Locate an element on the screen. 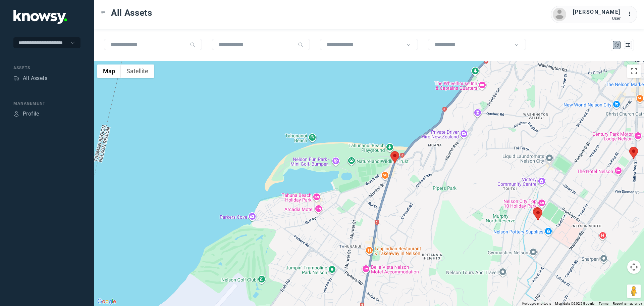 The width and height of the screenshot is (644, 306). div: List is located at coordinates (628, 45).